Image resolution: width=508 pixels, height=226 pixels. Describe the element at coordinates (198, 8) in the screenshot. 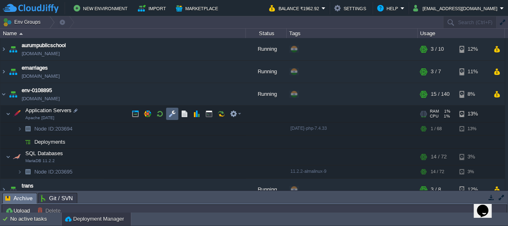

I see `button: Marketplace` at that location.